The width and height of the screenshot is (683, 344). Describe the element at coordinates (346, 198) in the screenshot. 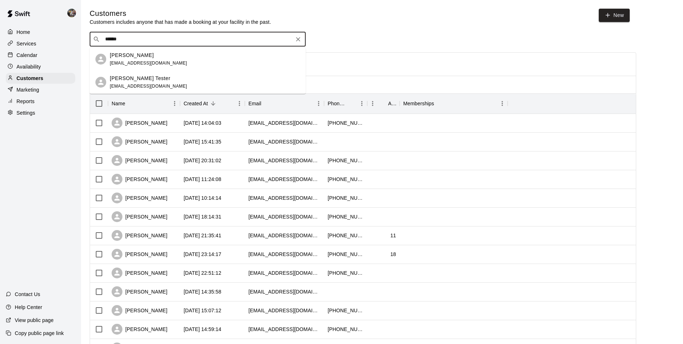

I see `div: +14234400757` at that location.